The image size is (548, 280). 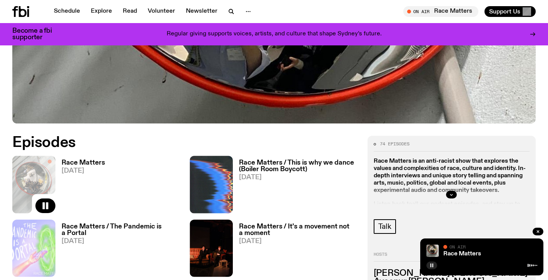 What do you see at coordinates (462, 254) in the screenshot?
I see `a: Race Matters` at bounding box center [462, 254].